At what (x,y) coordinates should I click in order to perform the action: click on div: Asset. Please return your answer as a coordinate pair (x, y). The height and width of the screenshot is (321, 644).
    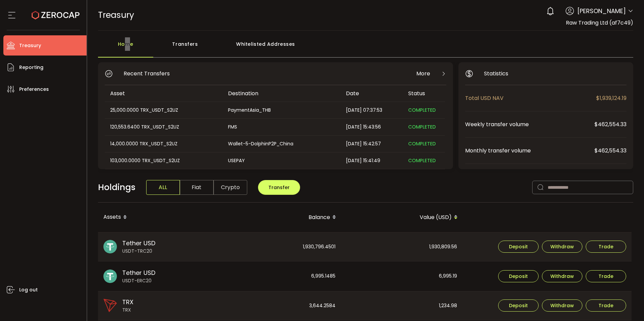
    Looking at the image, I should click on (164, 93).